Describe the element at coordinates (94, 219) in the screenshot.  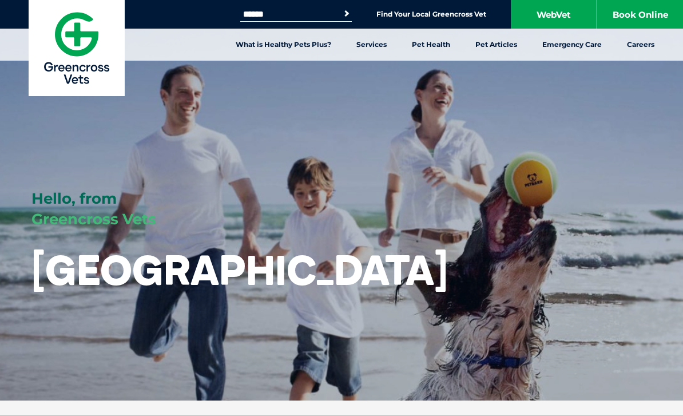
I see `span: Greencross Vets` at that location.